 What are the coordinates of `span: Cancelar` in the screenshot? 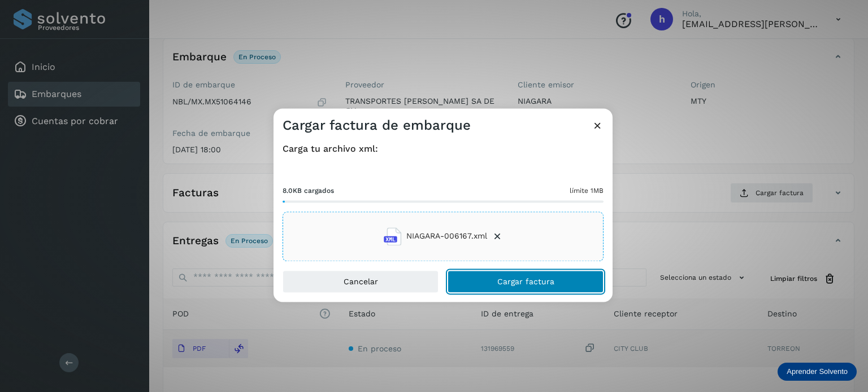 It's located at (361, 282).